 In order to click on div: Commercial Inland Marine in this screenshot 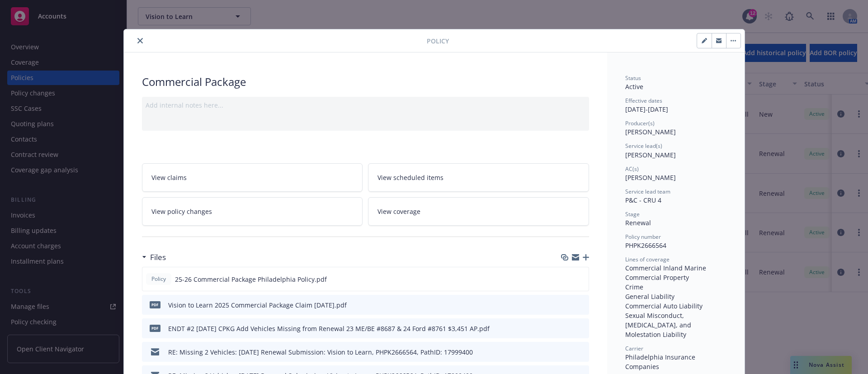, I will do `click(676, 268)`.